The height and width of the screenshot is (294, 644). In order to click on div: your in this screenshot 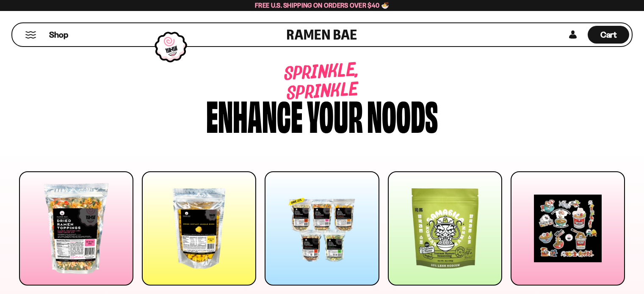, I will do `click(335, 114)`.